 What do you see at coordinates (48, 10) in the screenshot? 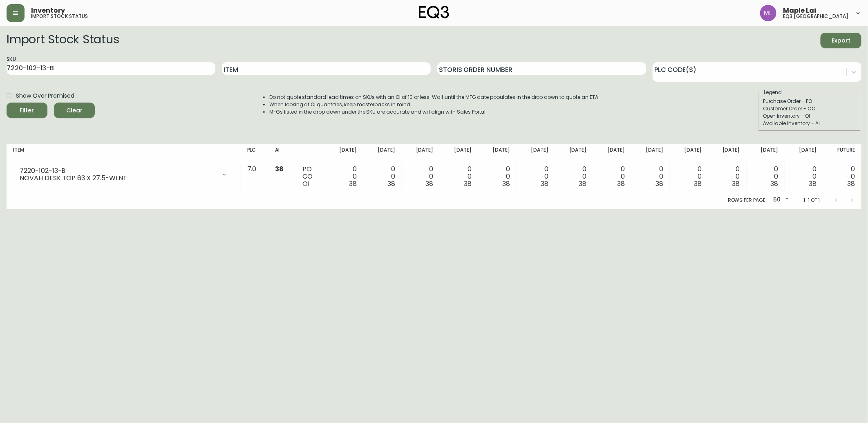
I see `span: Inventory` at bounding box center [48, 10].